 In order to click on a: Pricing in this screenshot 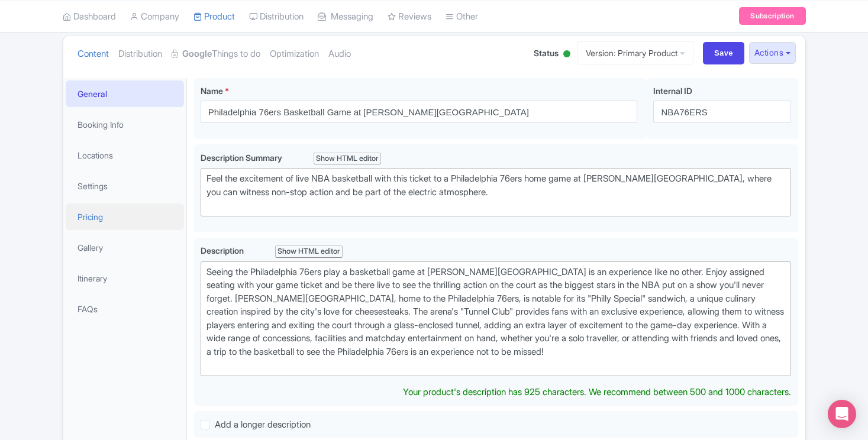, I will do `click(124, 216)`.